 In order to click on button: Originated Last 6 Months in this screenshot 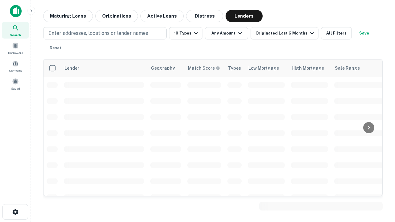, I will do `click(284, 33)`.